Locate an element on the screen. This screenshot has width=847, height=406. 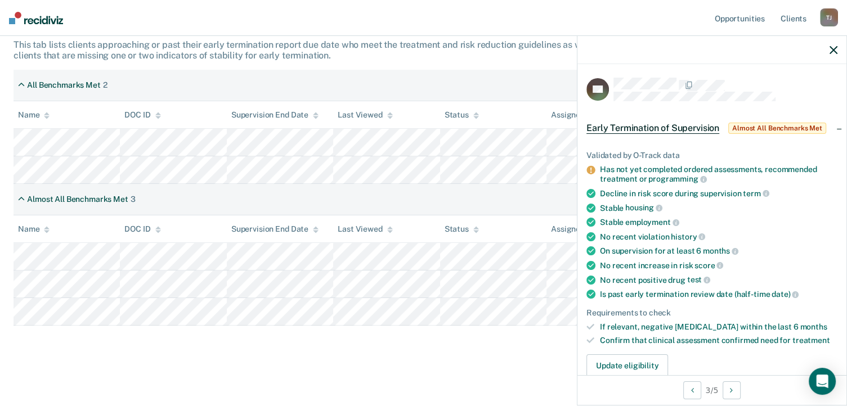
span: score is located at coordinates (709, 266).